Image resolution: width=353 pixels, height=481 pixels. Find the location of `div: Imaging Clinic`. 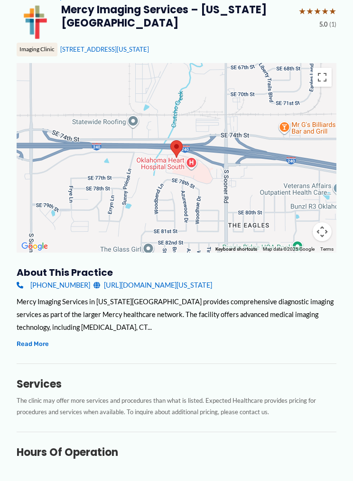

div: Imaging Clinic is located at coordinates (37, 49).